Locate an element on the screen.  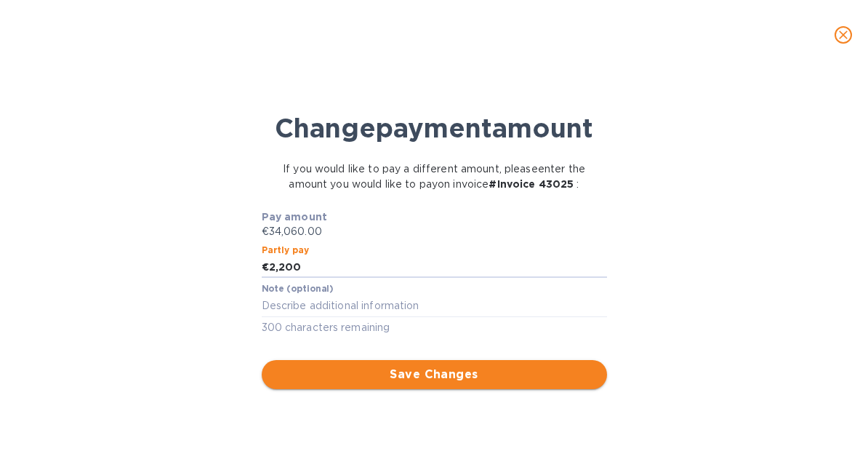
label: Partly pay is located at coordinates (286, 251).